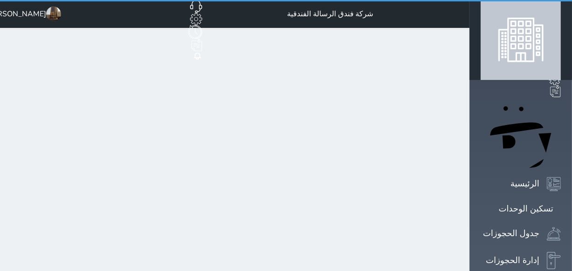 This screenshot has height=271, width=572. What do you see at coordinates (330, 14) in the screenshot?
I see `div: شركة فندق الرسالة الفندقية` at bounding box center [330, 14].